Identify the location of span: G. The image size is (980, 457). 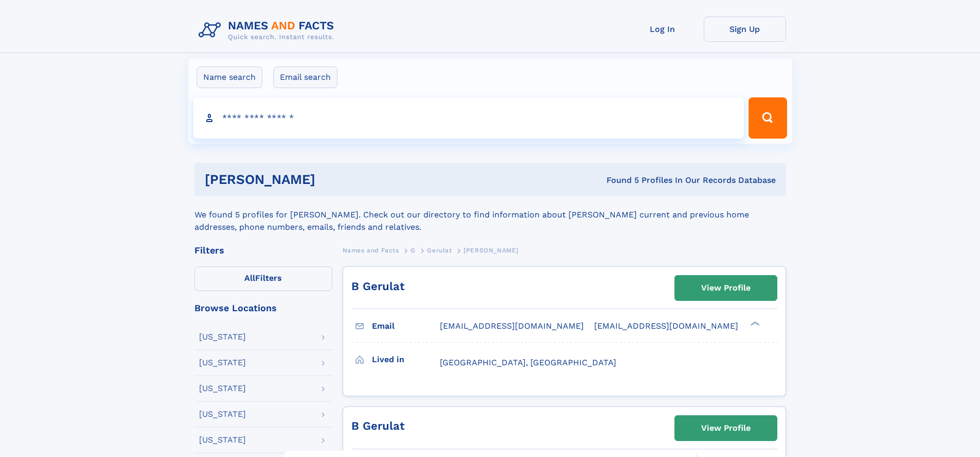
(413, 250).